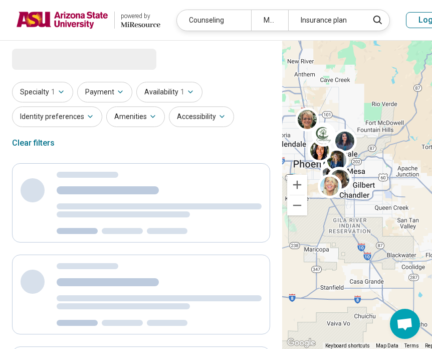 This screenshot has height=349, width=432. Describe the element at coordinates (135, 116) in the screenshot. I see `button: Amenities` at that location.